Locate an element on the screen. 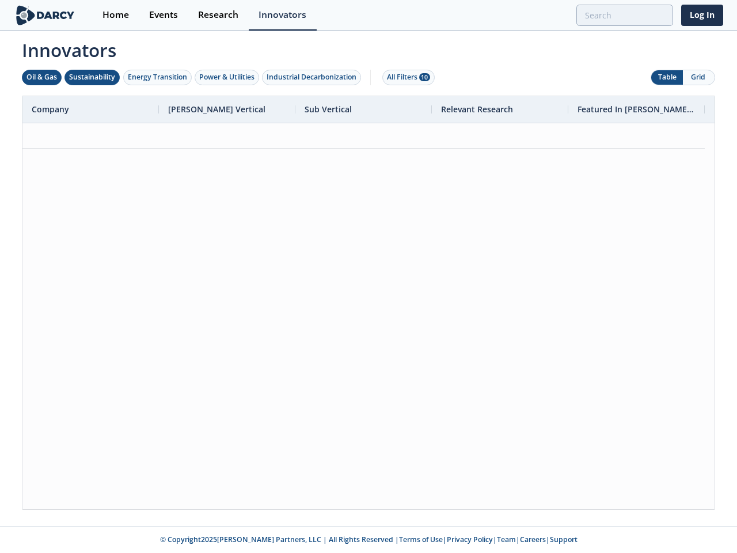 The width and height of the screenshot is (737, 553). span: Relevant Research is located at coordinates (477, 109).